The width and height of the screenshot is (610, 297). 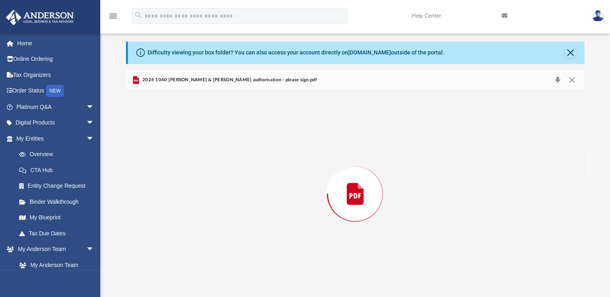 What do you see at coordinates (56, 75) in the screenshot?
I see `a: Tax Organizers` at bounding box center [56, 75].